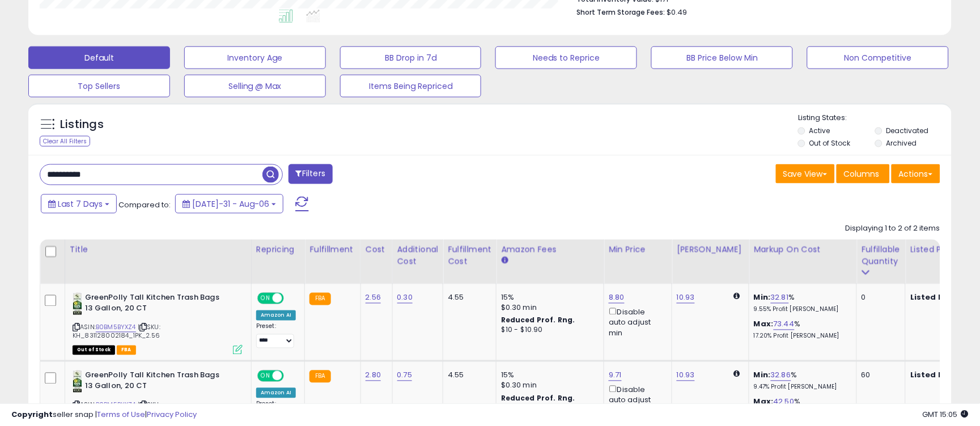 The width and height of the screenshot is (980, 426). I want to click on button: Non Competitive, so click(878, 58).